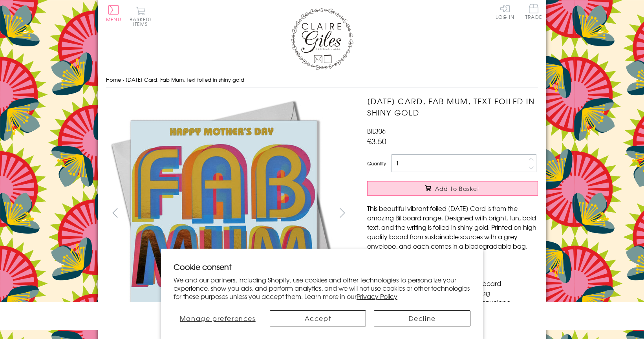 The width and height of the screenshot is (644, 339). What do you see at coordinates (217, 318) in the screenshot?
I see `span: Manage preferences` at bounding box center [217, 318].